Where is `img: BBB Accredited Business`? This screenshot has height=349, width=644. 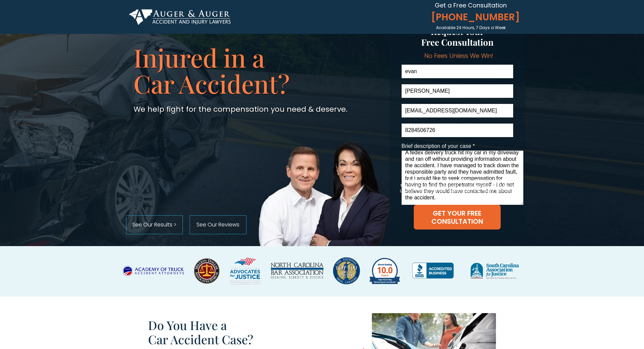
img: BBB Accredited Business is located at coordinates (433, 271).